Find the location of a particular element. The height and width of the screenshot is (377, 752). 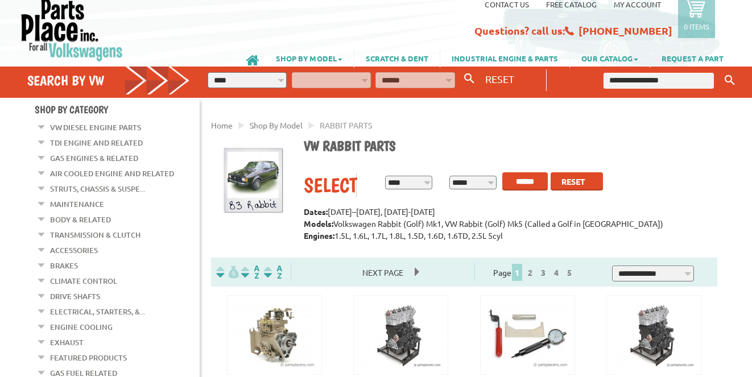

div: Page is located at coordinates (534, 272).